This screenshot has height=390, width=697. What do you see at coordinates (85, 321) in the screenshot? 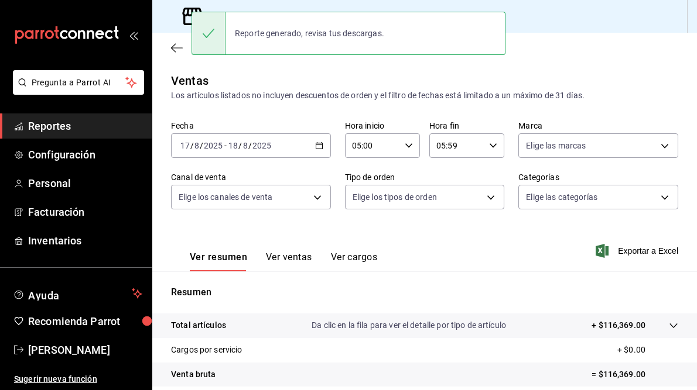
I see `span: Recomienda Parrot` at bounding box center [85, 321].